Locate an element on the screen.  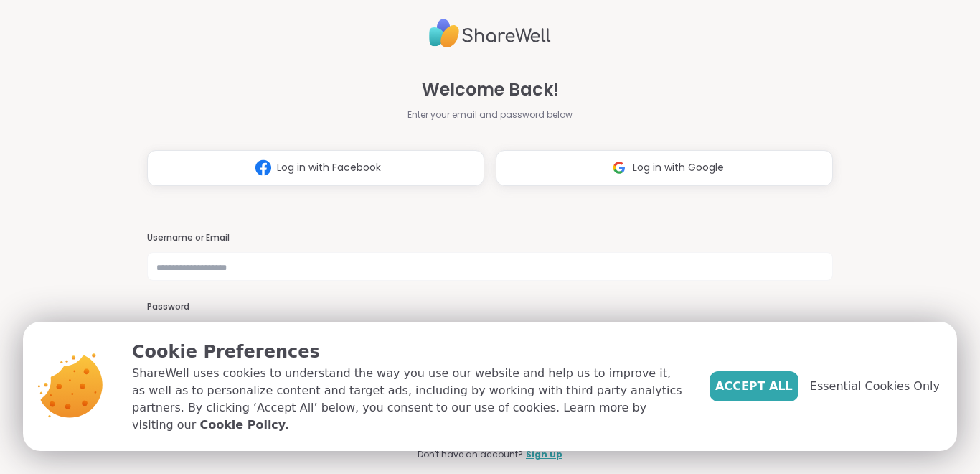
span: Accept All is located at coordinates (754, 386).